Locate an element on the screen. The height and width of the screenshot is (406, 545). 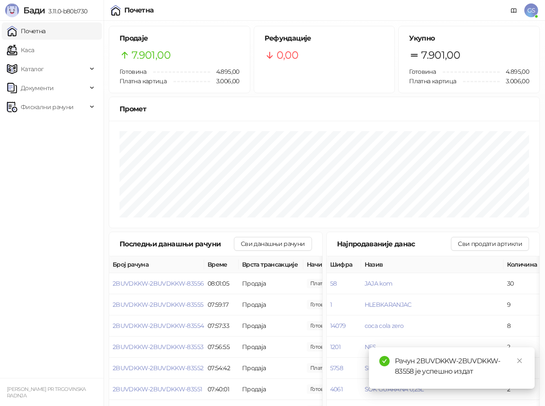
a: Каса is located at coordinates (20, 50).